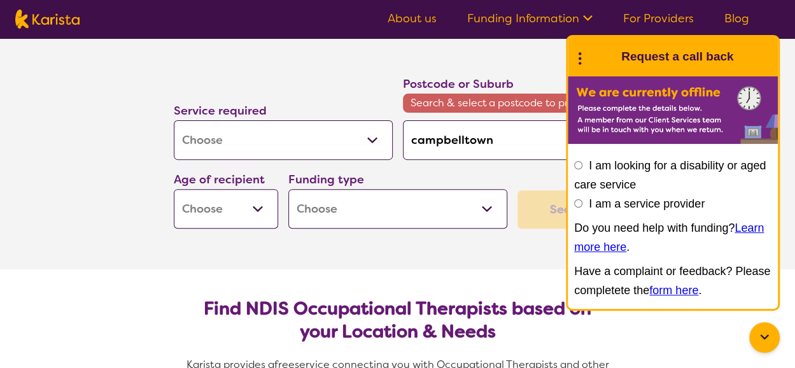  What do you see at coordinates (601, 57) in the screenshot?
I see `img: Karista` at bounding box center [601, 57].